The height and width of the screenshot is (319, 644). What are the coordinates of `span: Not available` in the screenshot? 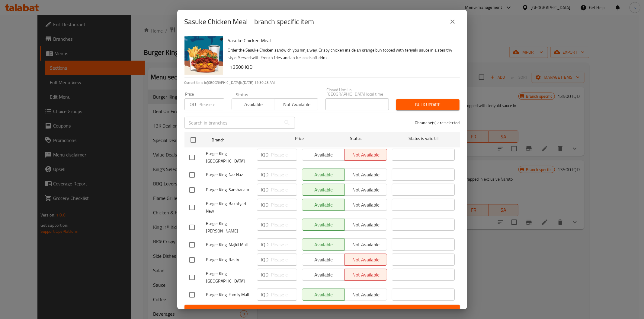 It's located at (297, 105).